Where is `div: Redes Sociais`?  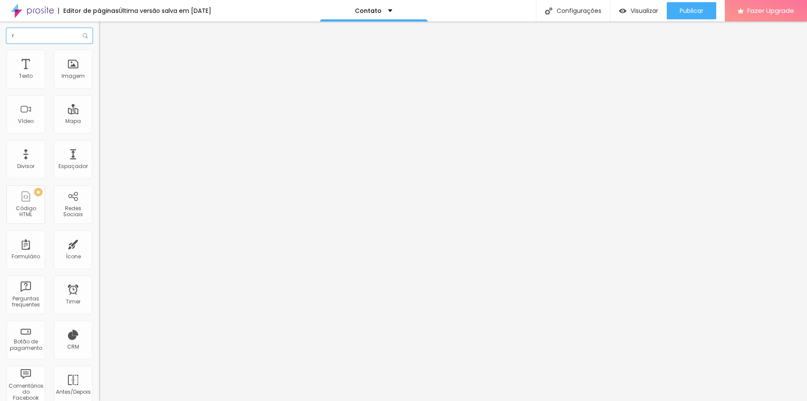 div: Redes Sociais is located at coordinates (73, 212).